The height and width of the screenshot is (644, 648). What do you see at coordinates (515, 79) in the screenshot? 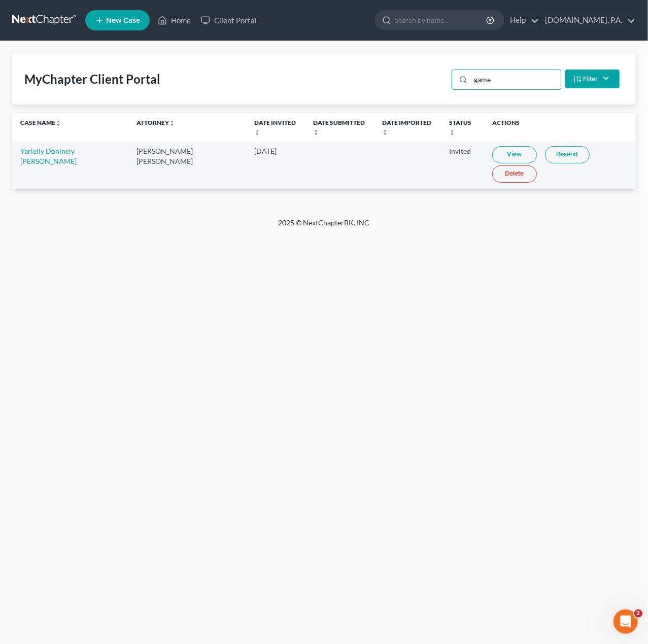
I see `input: Search...` at bounding box center [515, 79].